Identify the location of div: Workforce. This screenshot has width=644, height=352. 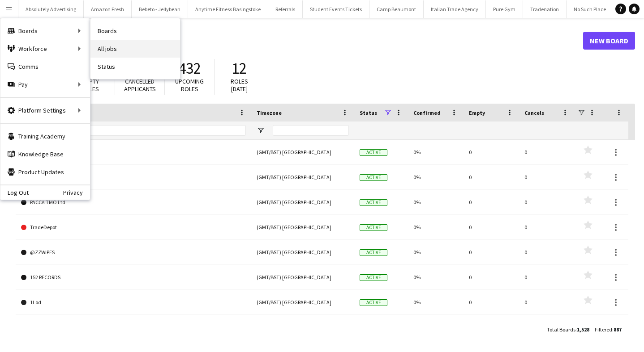
(45, 48).